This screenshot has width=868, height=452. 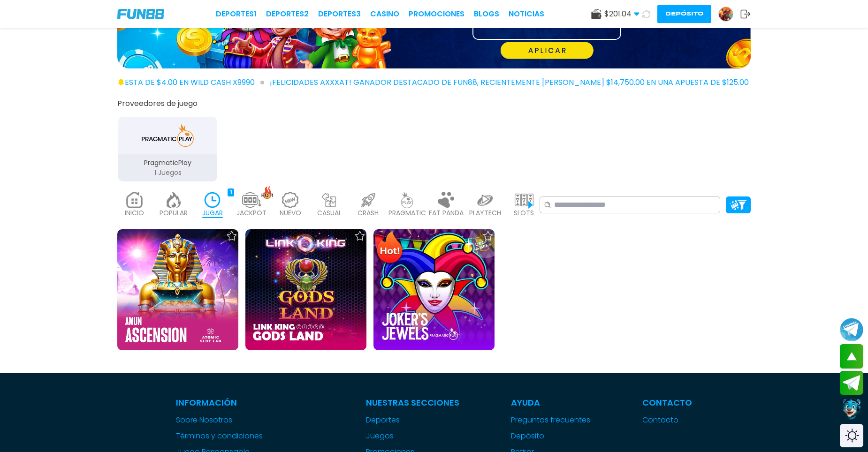 I want to click on a: Deportes3, so click(x=339, y=14).